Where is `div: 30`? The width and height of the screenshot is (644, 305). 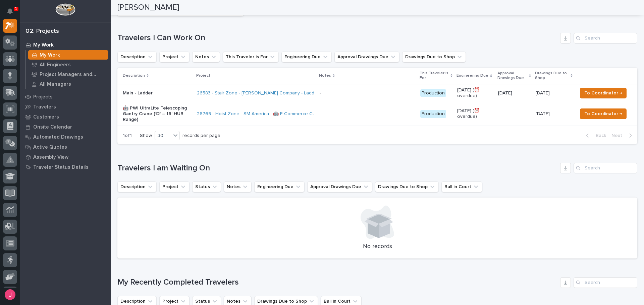 div: 30 is located at coordinates (163, 136).